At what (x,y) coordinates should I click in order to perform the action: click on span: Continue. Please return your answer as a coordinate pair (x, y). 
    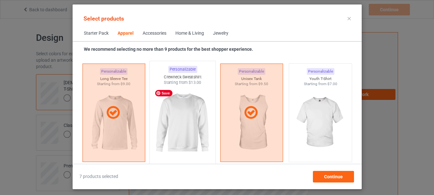
    Looking at the image, I should click on (333, 176).